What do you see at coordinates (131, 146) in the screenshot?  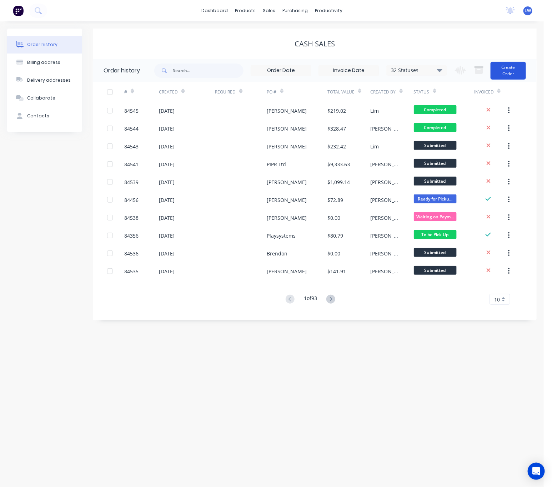 I see `div: 84543` at bounding box center [131, 146].